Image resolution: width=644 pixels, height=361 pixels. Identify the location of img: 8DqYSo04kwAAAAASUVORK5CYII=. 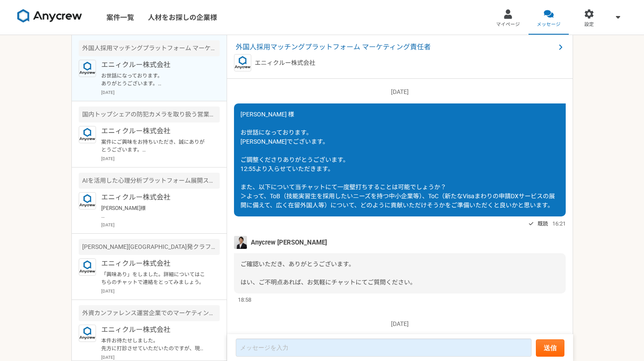
(50, 16).